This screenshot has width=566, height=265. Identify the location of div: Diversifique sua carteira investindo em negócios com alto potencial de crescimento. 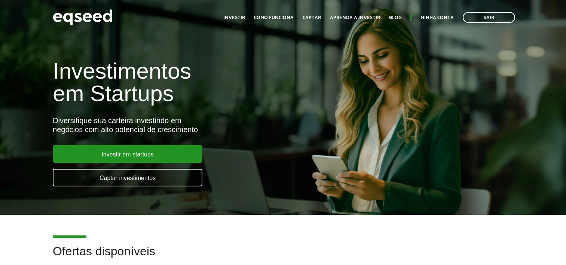
(189, 125).